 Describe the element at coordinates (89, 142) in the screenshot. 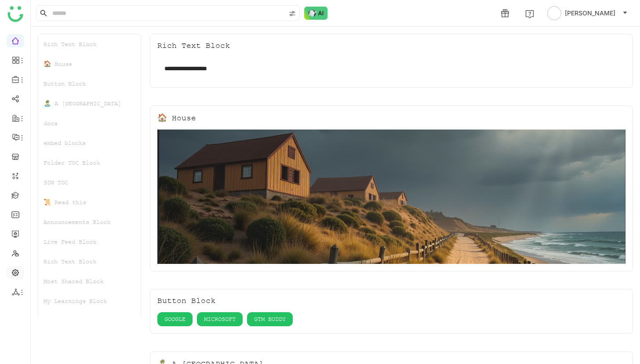

I see `div: embed blocks` at that location.